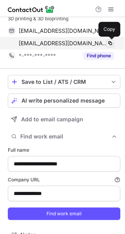 The width and height of the screenshot is (125, 234). Describe the element at coordinates (64, 82) in the screenshot. I see `div: Save to List / ATS / CRM` at that location.